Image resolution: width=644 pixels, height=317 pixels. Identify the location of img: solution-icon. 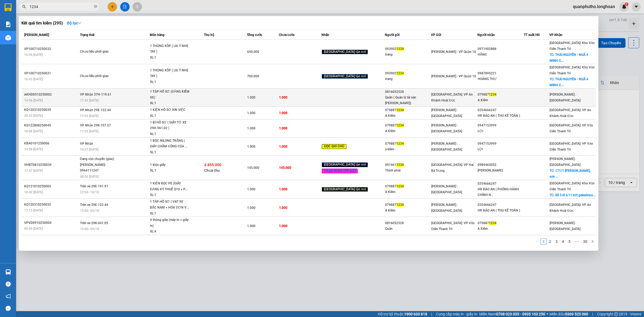
(8, 24).